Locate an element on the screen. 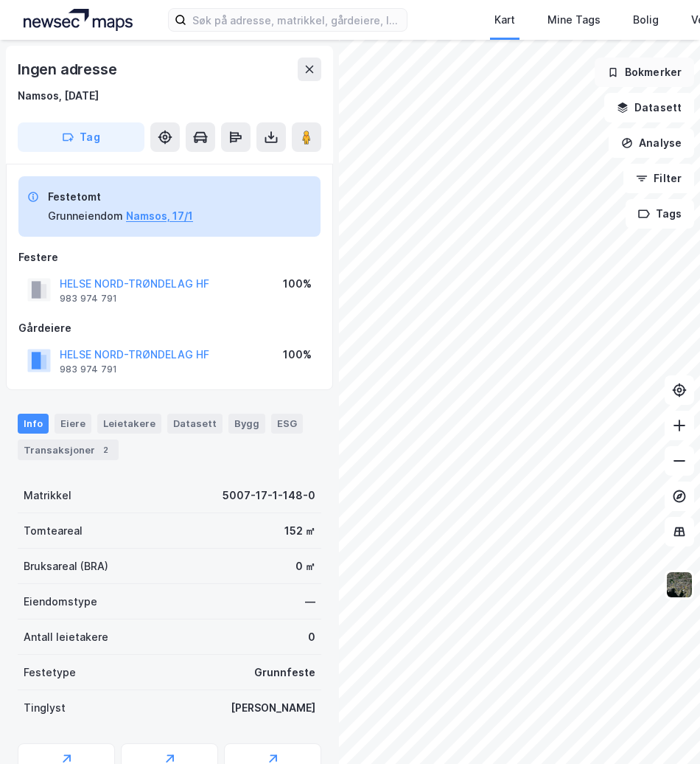 This screenshot has width=700, height=764. img: 9k= is located at coordinates (680, 585).